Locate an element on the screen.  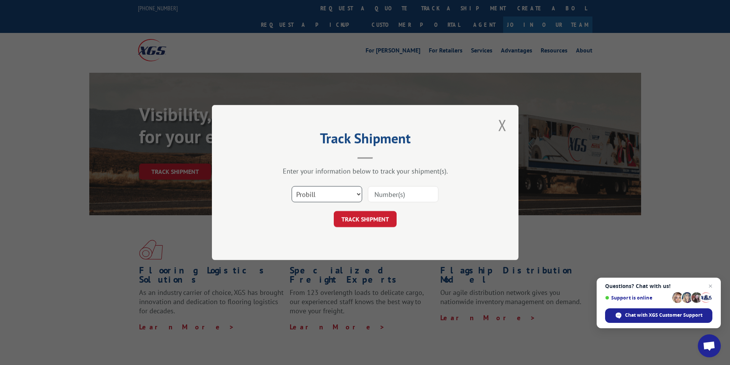
div: Enter your information below to track your shipment(s). is located at coordinates (365, 171).